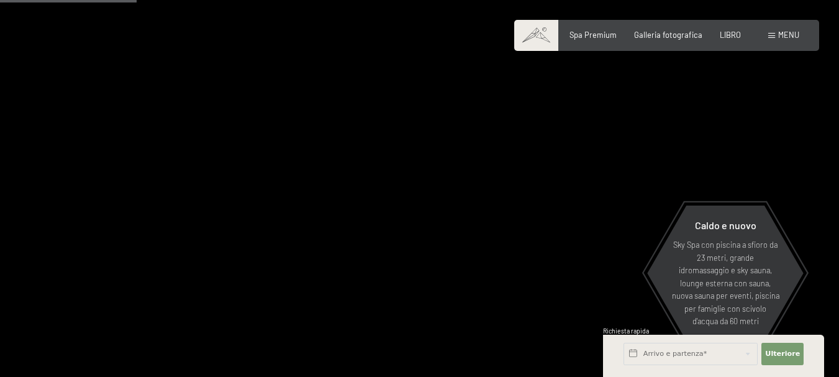 Image resolution: width=839 pixels, height=377 pixels. I want to click on button: Ulteriore, so click(782, 354).